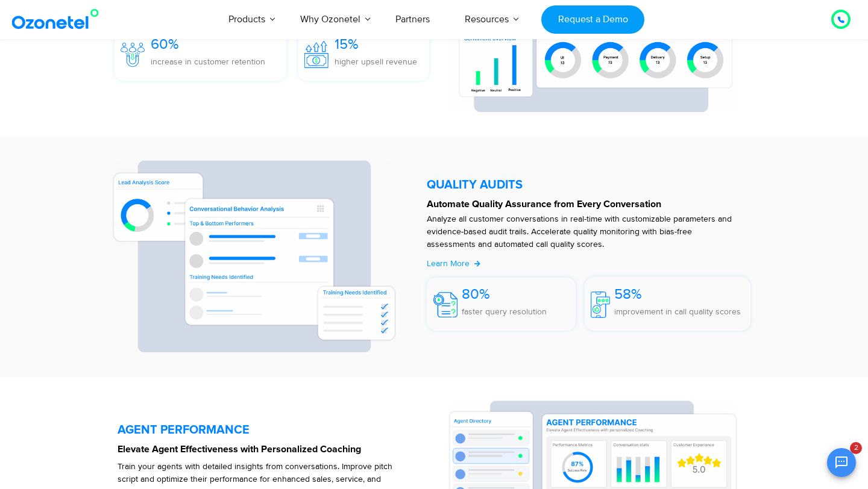 Image resolution: width=868 pixels, height=489 pixels. What do you see at coordinates (475, 294) in the screenshot?
I see `span: 80%` at bounding box center [475, 294].